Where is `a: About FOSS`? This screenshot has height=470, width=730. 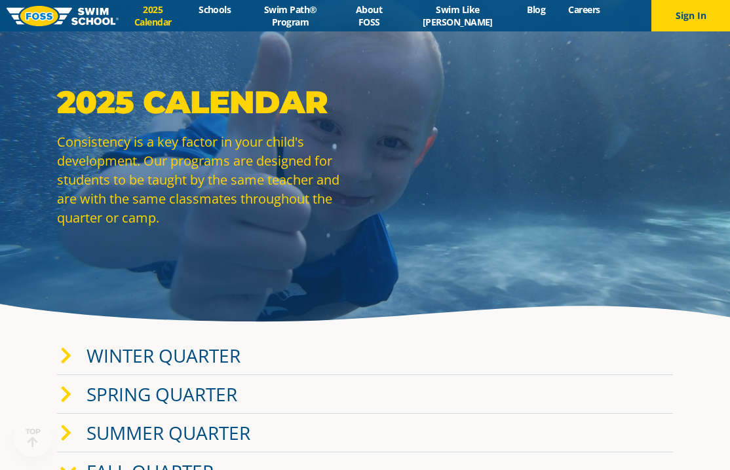 a: About FOSS is located at coordinates (368, 16).